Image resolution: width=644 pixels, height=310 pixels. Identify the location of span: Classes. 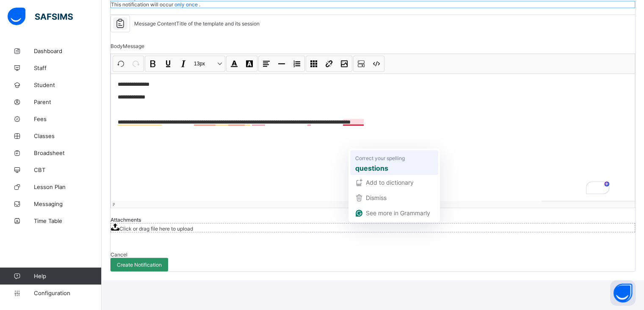
(68, 136).